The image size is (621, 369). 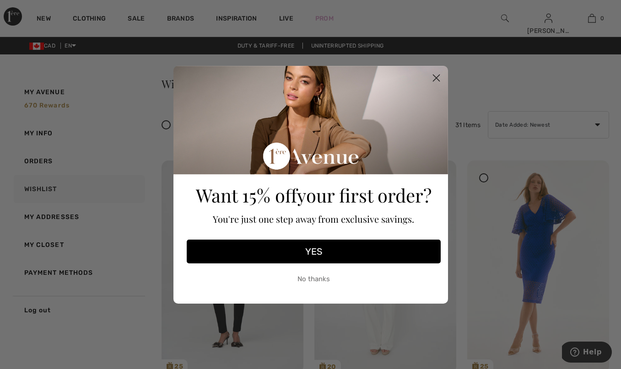 I want to click on span: You're just one step away from exclusive savings., so click(x=313, y=219).